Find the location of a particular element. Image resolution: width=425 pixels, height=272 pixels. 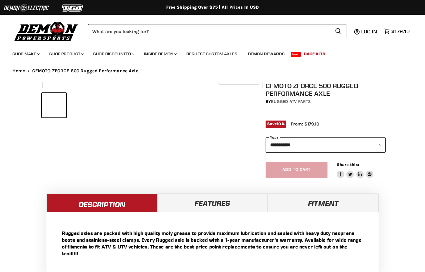

ul: Main menu is located at coordinates (208, 53).